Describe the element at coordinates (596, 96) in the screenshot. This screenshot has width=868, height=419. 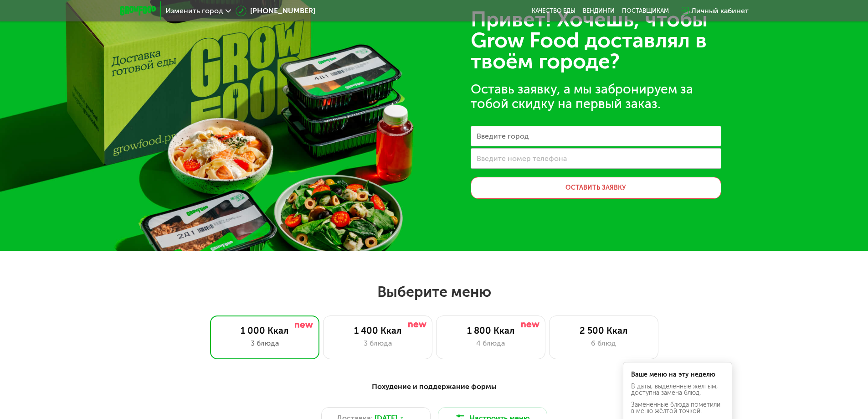
I see `div: Оставь заявку, а мы забронируем за тобой скидку на первый заказ.` at that location.